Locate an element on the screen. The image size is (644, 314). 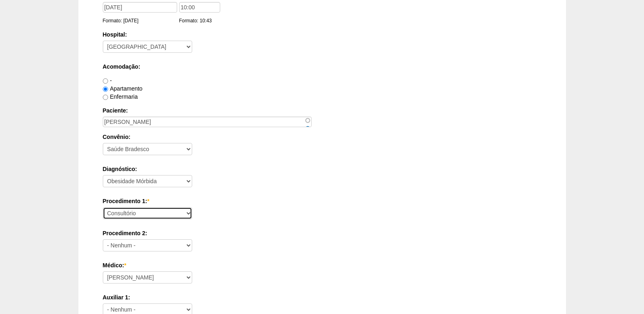
label: Procedimento 1: is located at coordinates (322, 201).